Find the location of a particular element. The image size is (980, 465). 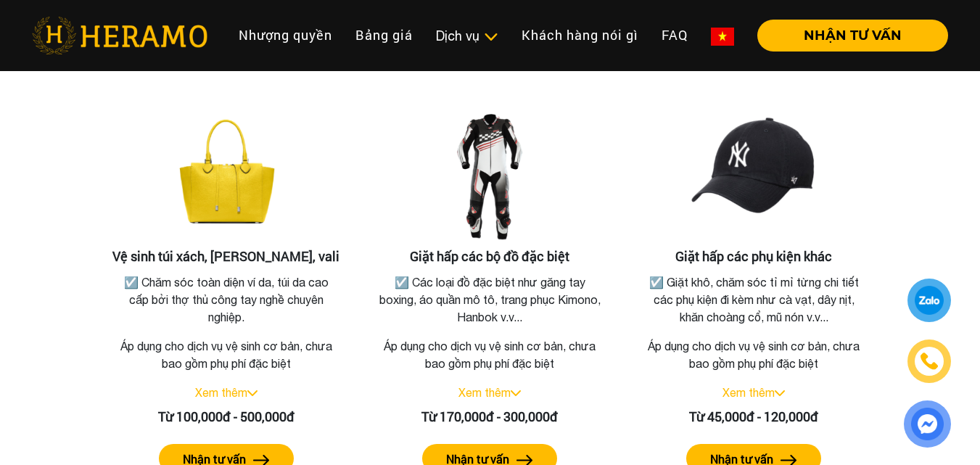

a: Bảng giá is located at coordinates (384, 35).